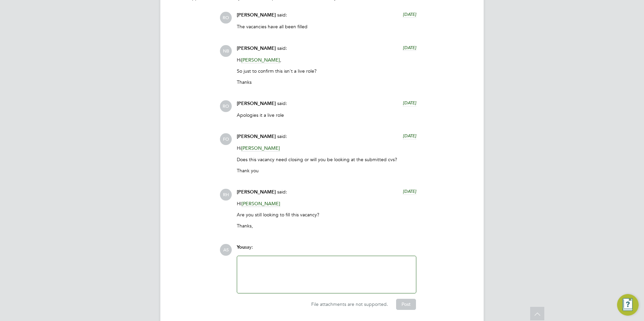 Image resolution: width=644 pixels, height=321 pixels. I want to click on button: Post, so click(406, 304).